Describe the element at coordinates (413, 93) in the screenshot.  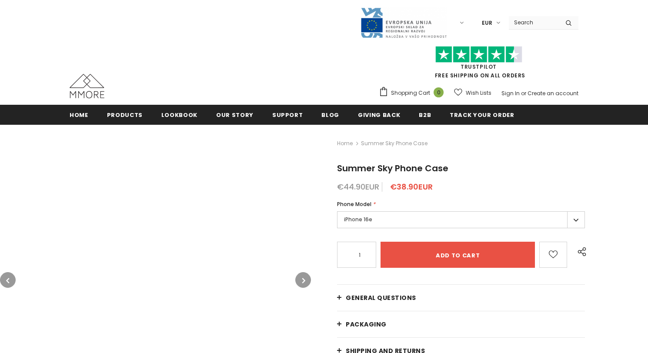
I see `a: Shopping Cart 0` at that location.